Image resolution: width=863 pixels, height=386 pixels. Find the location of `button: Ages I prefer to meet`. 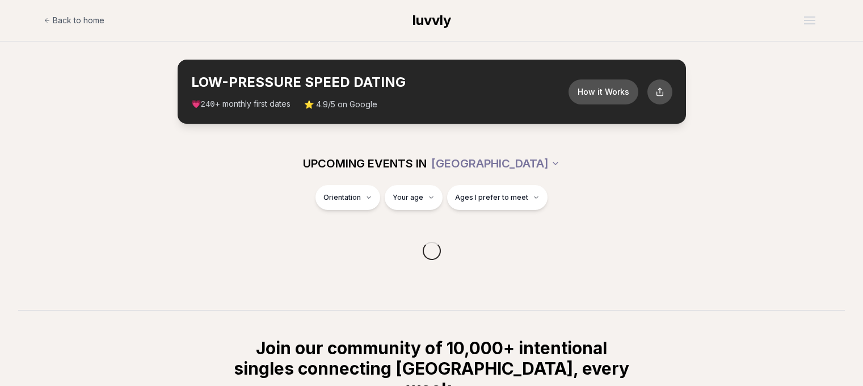

button: Ages I prefer to meet is located at coordinates (497, 198).